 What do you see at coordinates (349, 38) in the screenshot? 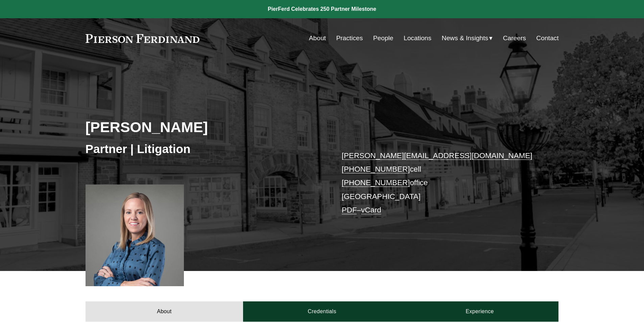
I see `a: Practices` at bounding box center [349, 38].